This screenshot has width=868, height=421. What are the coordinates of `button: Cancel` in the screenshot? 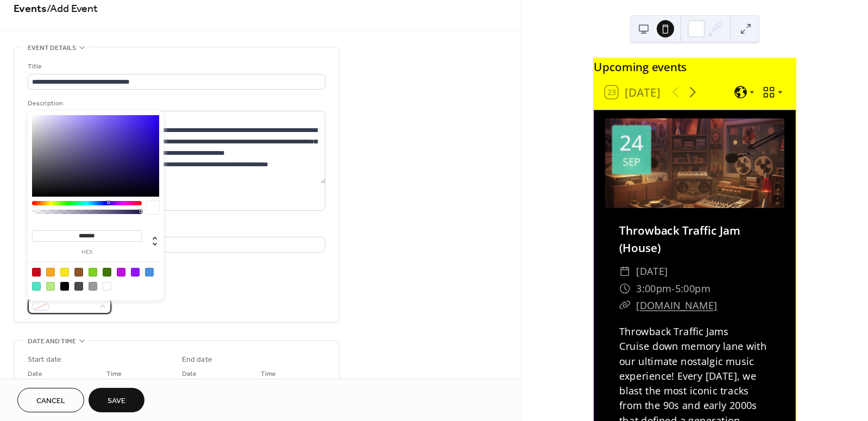 It's located at (51, 400).